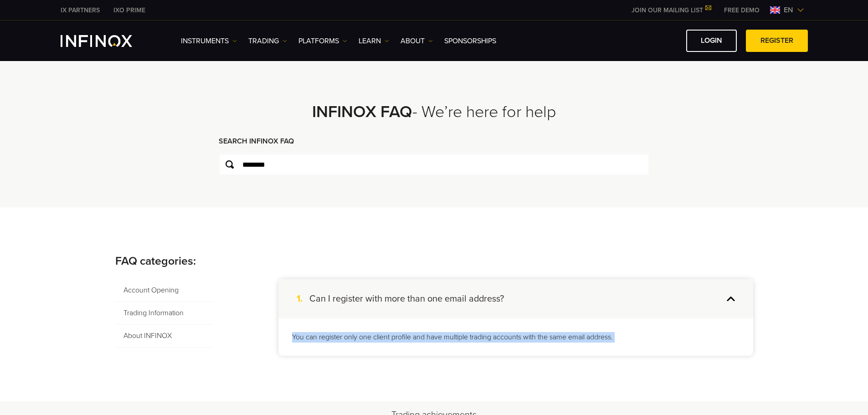 Image resolution: width=868 pixels, height=415 pixels. I want to click on a: ABOUT, so click(416, 41).